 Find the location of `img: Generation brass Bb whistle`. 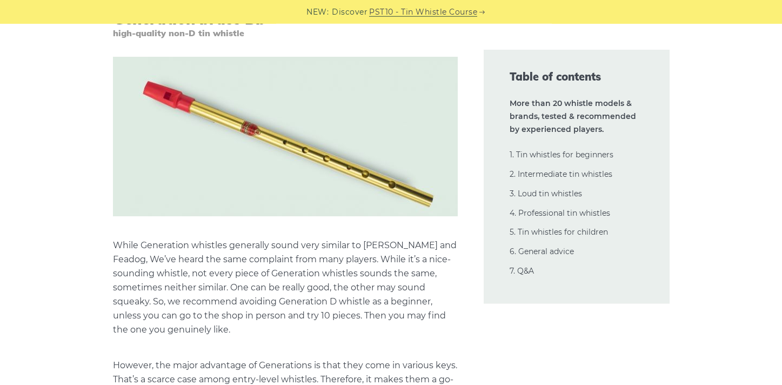

img: Generation brass Bb whistle is located at coordinates (285, 136).